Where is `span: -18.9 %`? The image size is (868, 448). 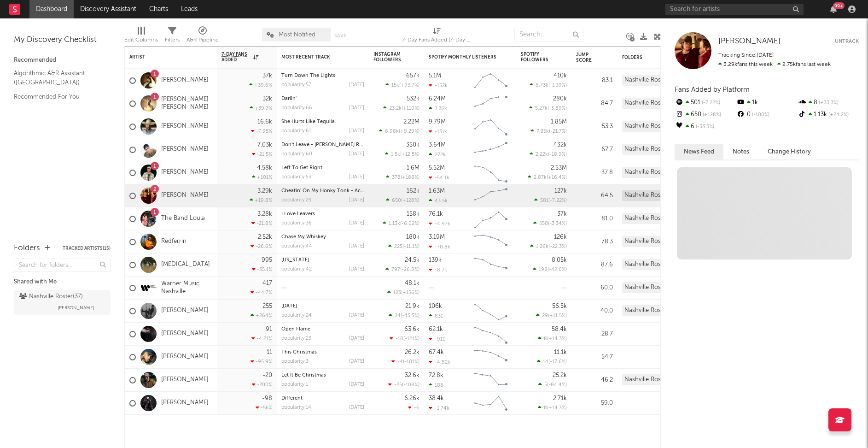
span: -18.9 % is located at coordinates (557, 154).